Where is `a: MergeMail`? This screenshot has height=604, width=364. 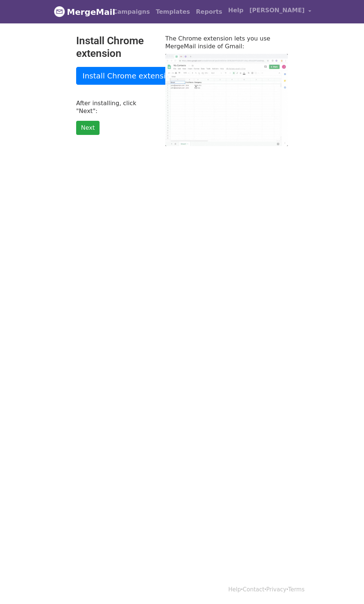 a: MergeMail is located at coordinates (79, 12).